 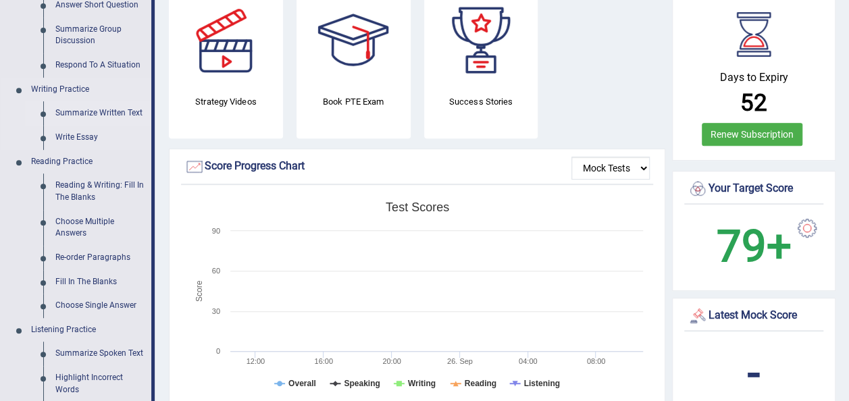 What do you see at coordinates (754, 103) in the screenshot?
I see `b: 52` at bounding box center [754, 103].